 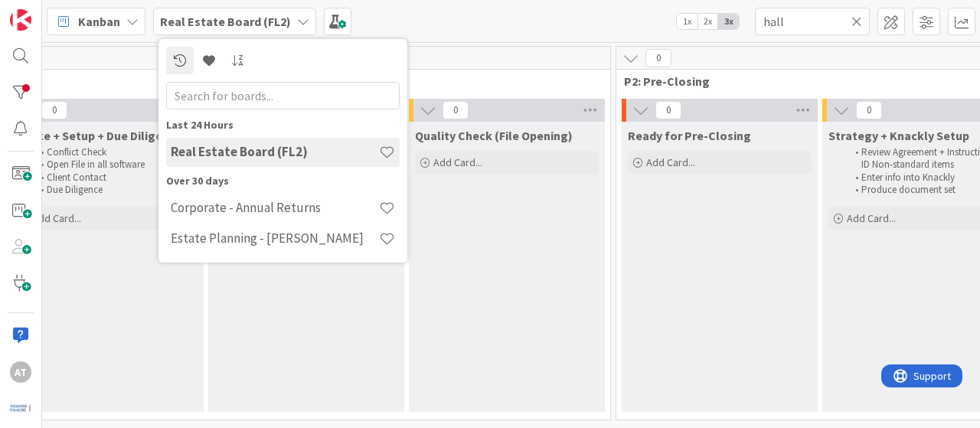 I want to click on img: Visit kanbanzone.com, so click(x=21, y=20).